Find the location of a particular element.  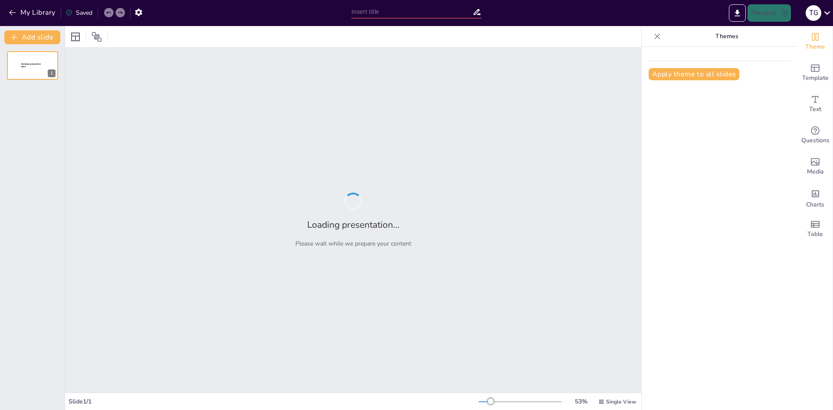

div: Layout is located at coordinates (75, 37).